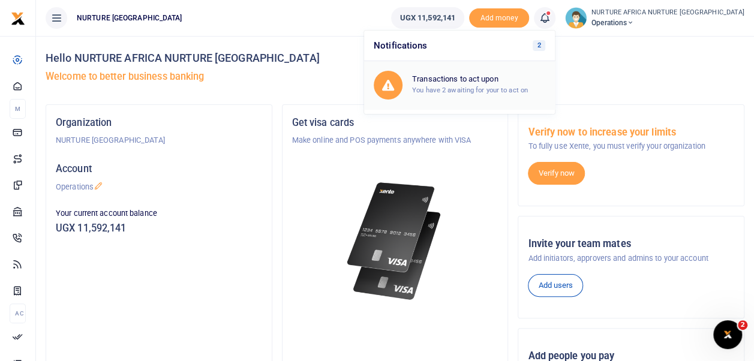  I want to click on img: profile-user, so click(576, 18).